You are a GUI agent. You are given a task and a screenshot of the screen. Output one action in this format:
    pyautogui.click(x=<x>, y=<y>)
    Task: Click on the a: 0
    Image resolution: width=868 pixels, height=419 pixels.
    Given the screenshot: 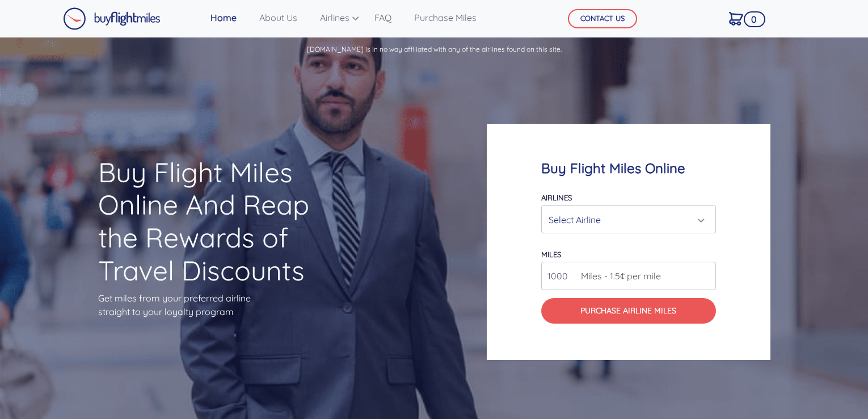 What is the action you would take?
    pyautogui.click(x=736, y=18)
    